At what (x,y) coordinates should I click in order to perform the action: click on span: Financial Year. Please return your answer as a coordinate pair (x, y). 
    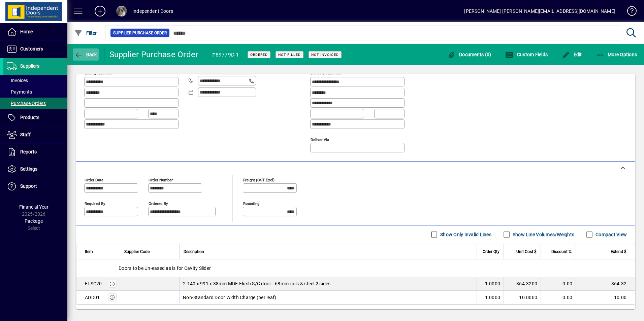
    Looking at the image, I should click on (34, 207).